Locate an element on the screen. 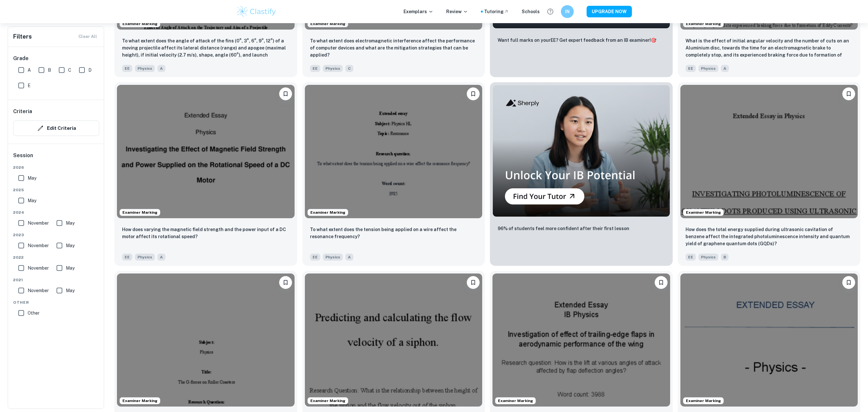 This screenshot has height=412, width=868. img: Clastify logo is located at coordinates (256, 12).